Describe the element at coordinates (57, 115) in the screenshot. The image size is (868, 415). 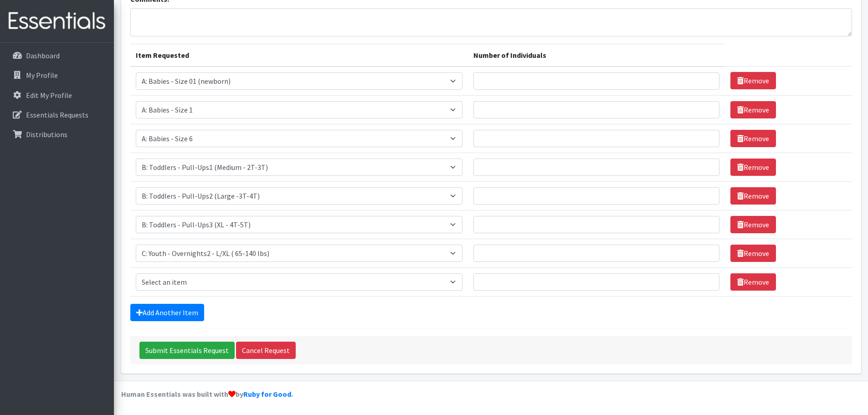
I see `a: Essentials Requests` at that location.